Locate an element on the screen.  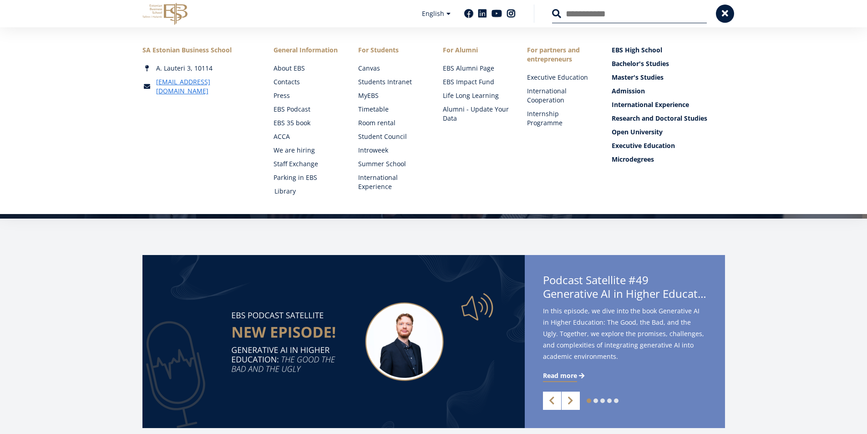
a: 1 is located at coordinates (589, 400).